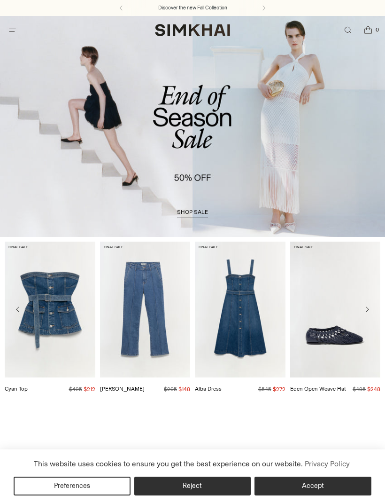  What do you see at coordinates (89, 389) in the screenshot?
I see `span: $212` at bounding box center [89, 389].